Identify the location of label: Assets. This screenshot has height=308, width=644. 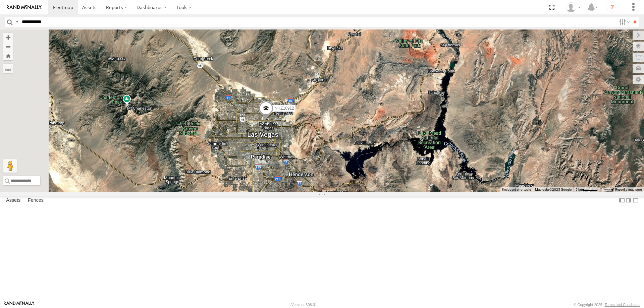
(13, 201).